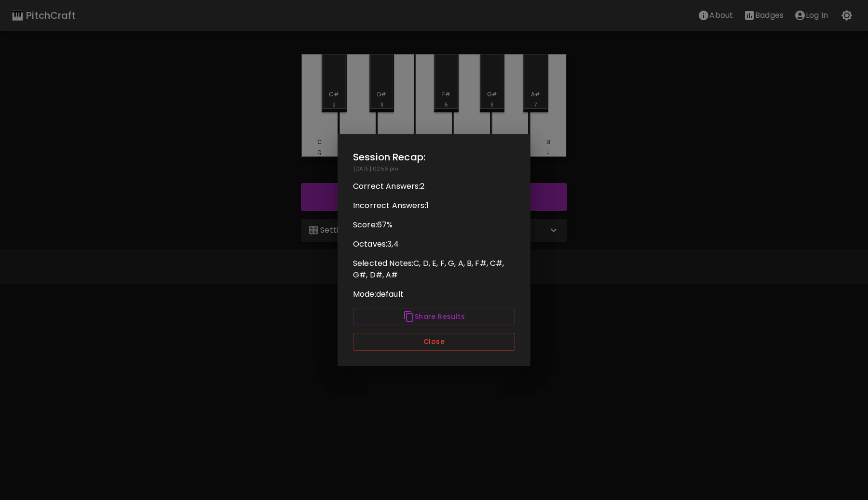 This screenshot has height=500, width=868. I want to click on h2: Session Recap:, so click(434, 157).